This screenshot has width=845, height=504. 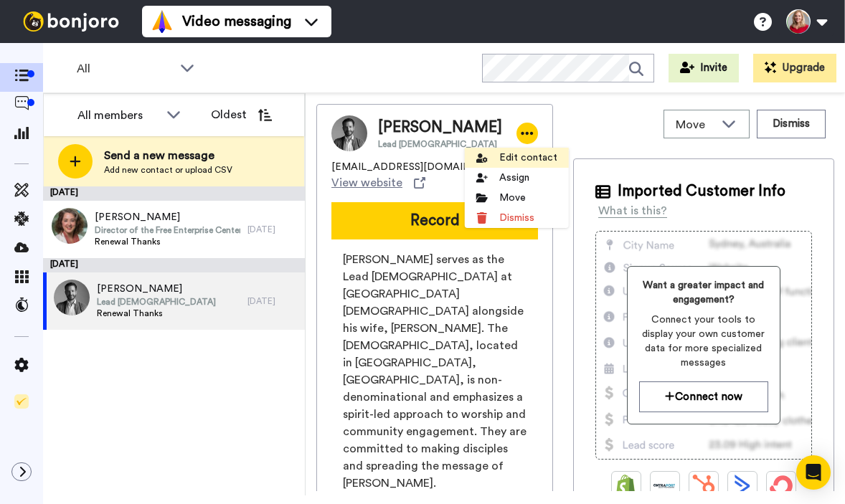 What do you see at coordinates (71, 298) in the screenshot?
I see `img: 90f0d836-a2a1-4f17-8089-af6b650ecbd1.jpg` at bounding box center [71, 298].